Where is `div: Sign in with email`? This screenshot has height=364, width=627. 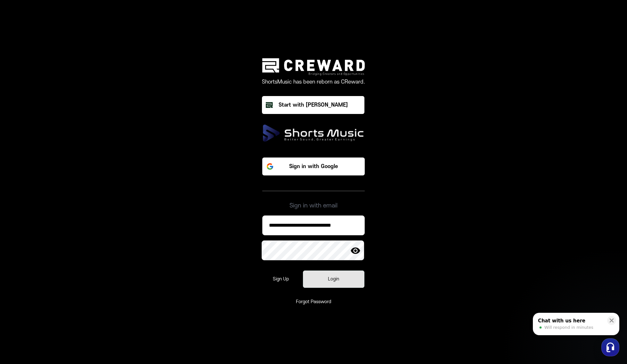 div: Sign in with email is located at coordinates (314, 200).